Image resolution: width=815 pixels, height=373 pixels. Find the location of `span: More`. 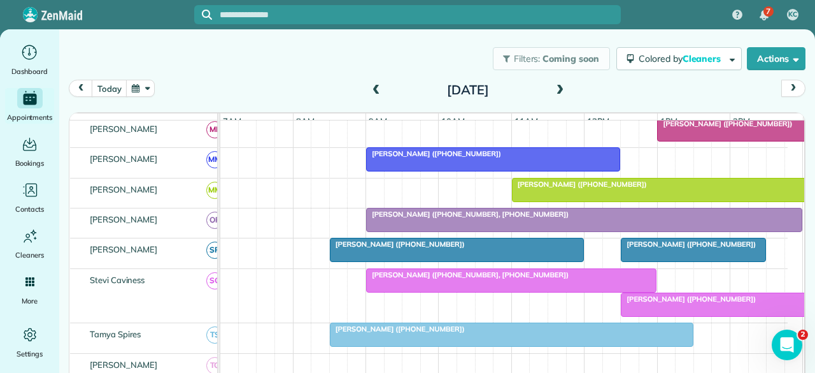

span: More is located at coordinates (29, 301).